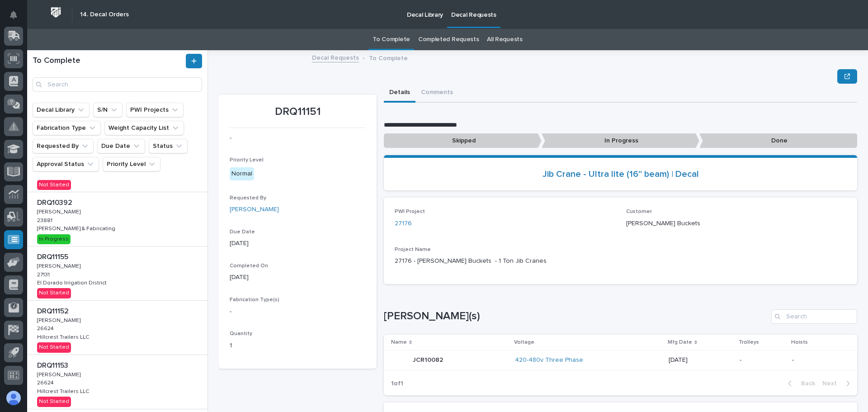 This screenshot has height=412, width=868. Describe the element at coordinates (833, 384) in the screenshot. I see `span: Next` at that location.